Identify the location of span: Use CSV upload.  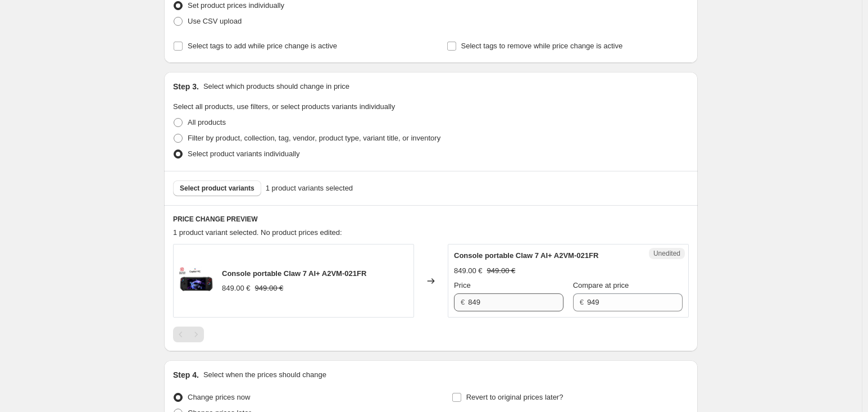
(214, 21).